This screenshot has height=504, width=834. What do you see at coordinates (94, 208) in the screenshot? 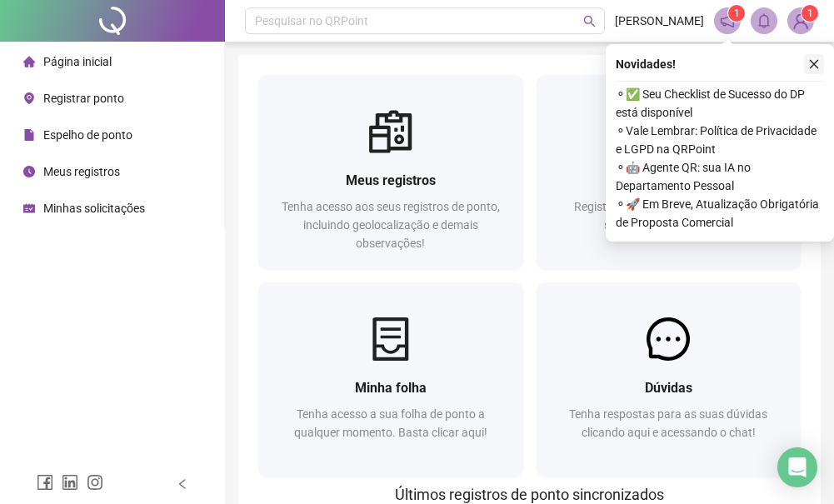
I see `span: Minhas solicitações` at bounding box center [94, 208].